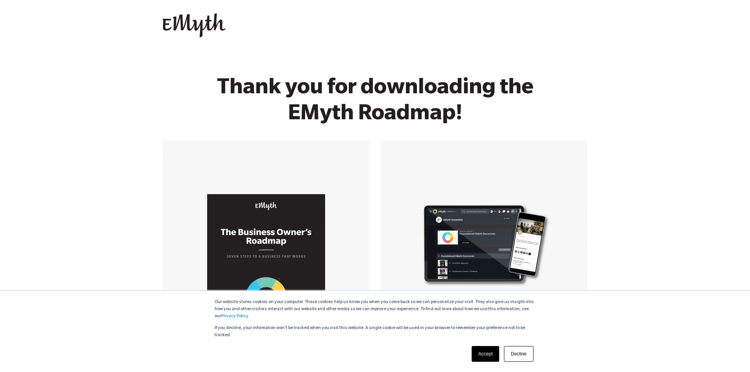 The width and height of the screenshot is (750, 372). Describe the element at coordinates (486, 354) in the screenshot. I see `a: Accept` at that location.